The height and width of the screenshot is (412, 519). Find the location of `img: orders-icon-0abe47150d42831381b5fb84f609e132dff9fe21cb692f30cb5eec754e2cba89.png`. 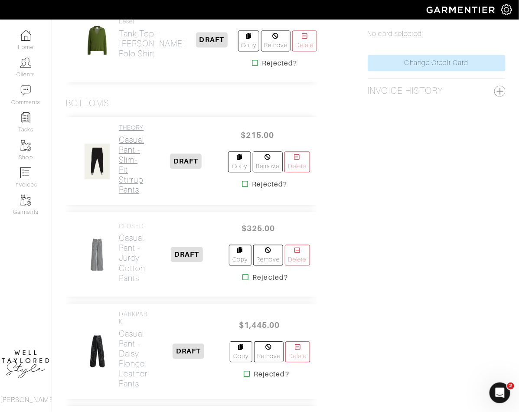

img: orders-icon-0abe47150d42831381b5fb84f609e132dff9fe21cb692f30cb5eec754e2cba89.png is located at coordinates (26, 173).